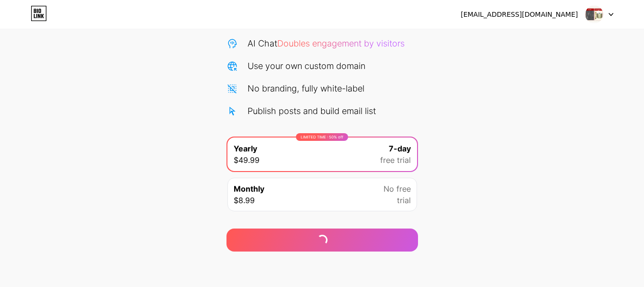 This screenshot has height=287, width=644. What do you see at coordinates (312, 110) in the screenshot?
I see `div: Publish posts and build email list` at bounding box center [312, 110].